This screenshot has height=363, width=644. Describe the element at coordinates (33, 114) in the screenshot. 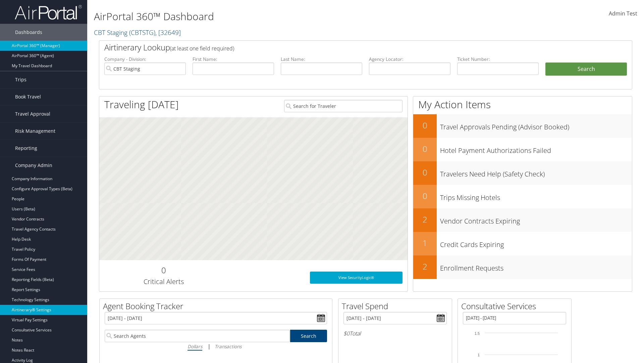

I see `span: Travel Approval` at that location.